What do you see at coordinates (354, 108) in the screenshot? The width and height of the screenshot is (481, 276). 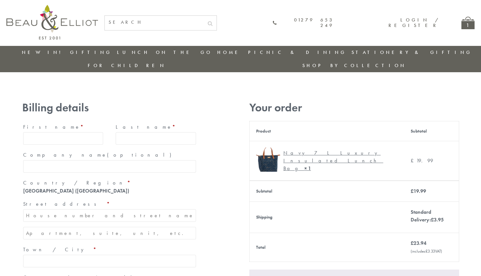 I see `h3: Your order` at bounding box center [354, 108].